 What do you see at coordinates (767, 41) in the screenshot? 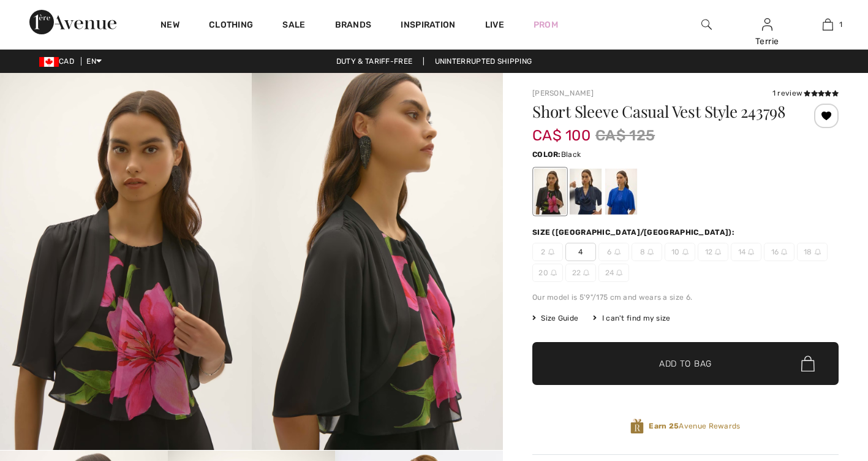
I see `div: Terrie` at bounding box center [767, 41].